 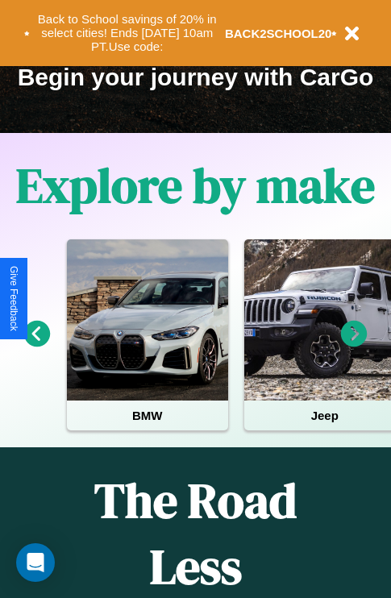 What do you see at coordinates (278, 33) in the screenshot?
I see `b: BACK2SCHOOL20` at bounding box center [278, 33].